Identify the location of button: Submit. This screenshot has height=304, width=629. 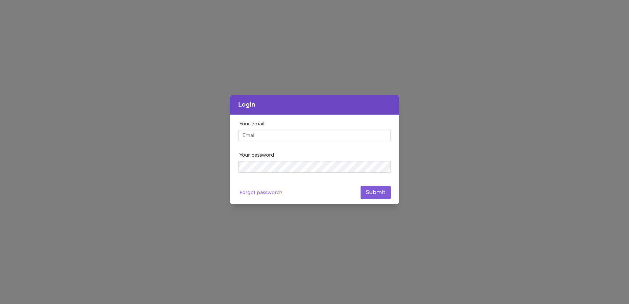
(376, 192).